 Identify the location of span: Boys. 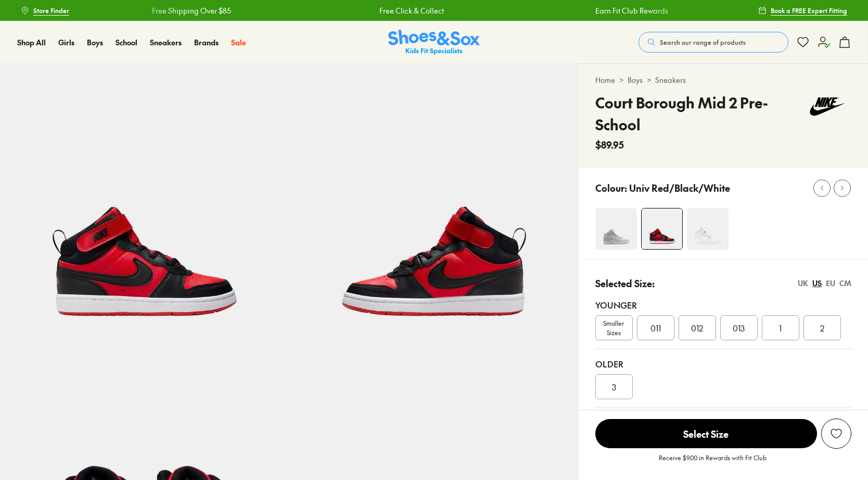
(95, 42).